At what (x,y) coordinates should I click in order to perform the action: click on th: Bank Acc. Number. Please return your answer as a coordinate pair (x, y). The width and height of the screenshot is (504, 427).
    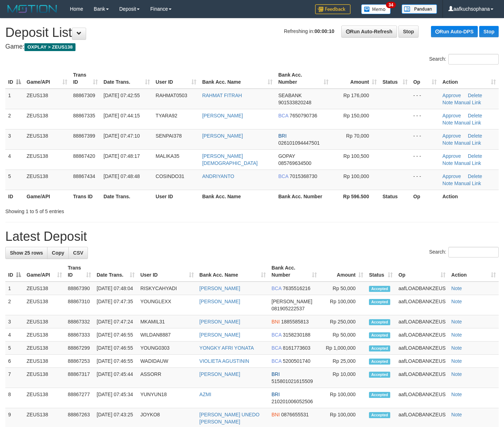
    Looking at the image, I should click on (303, 196).